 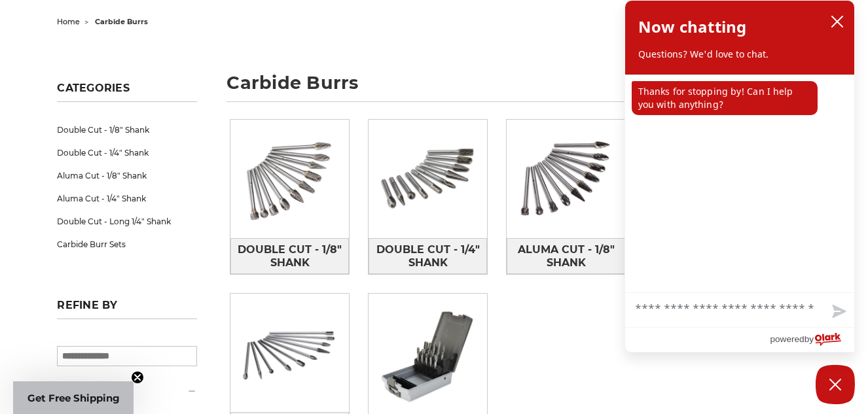 What do you see at coordinates (835, 385) in the screenshot?
I see `button: Close Chatbox` at bounding box center [835, 385].